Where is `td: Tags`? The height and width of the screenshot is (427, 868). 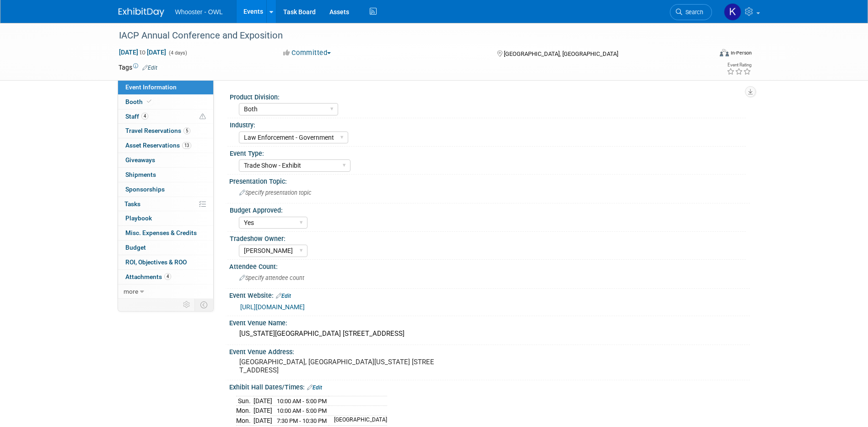
td: Tags is located at coordinates (138, 67).